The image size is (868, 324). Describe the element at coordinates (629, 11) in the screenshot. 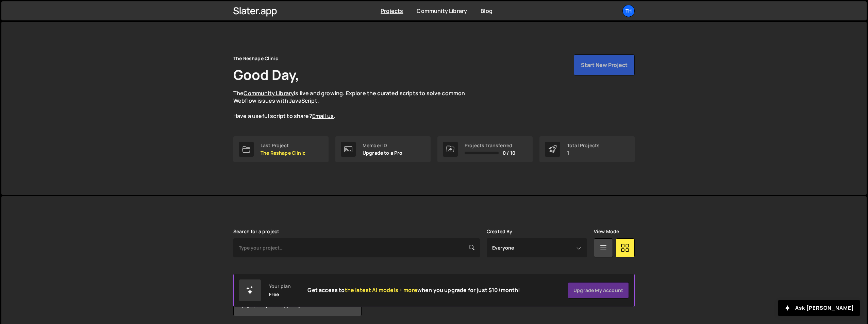

I see `div: Th` at that location.